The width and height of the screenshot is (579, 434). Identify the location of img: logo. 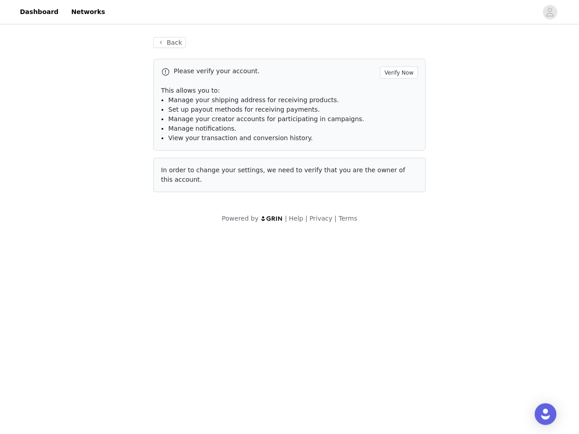
(272, 218).